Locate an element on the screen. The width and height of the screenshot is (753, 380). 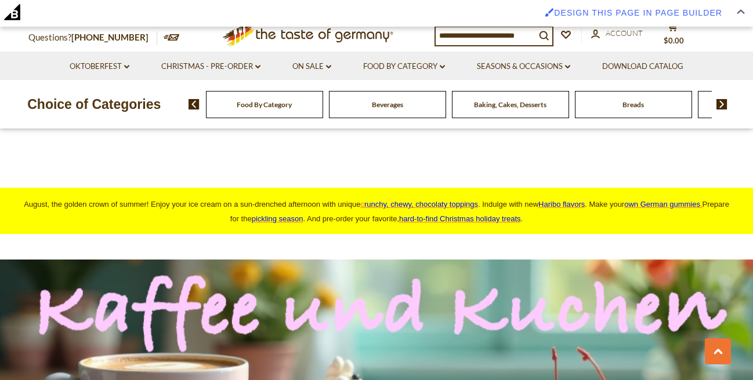
a: Seasons & Occasions is located at coordinates (523, 67).